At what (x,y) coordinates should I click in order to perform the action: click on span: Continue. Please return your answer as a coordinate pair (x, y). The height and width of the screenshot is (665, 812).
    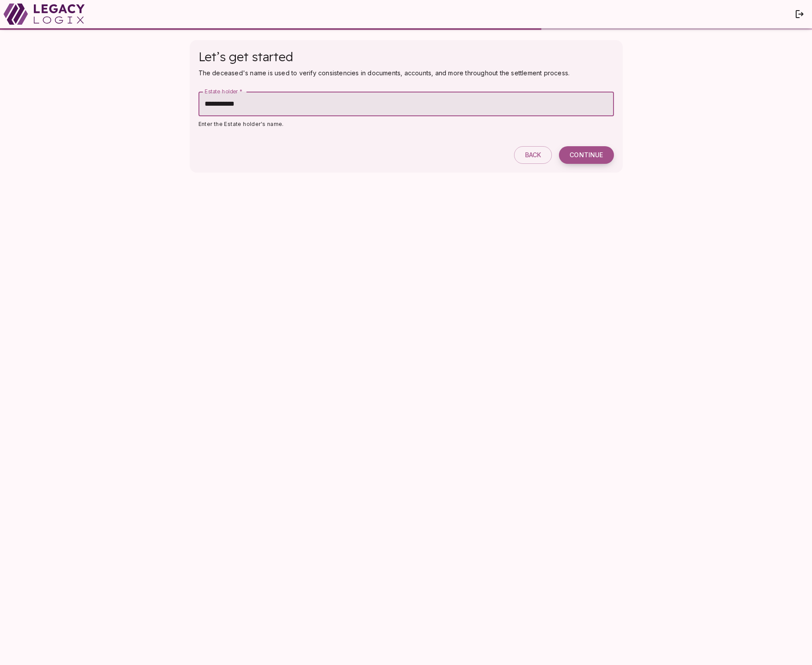
    Looking at the image, I should click on (586, 155).